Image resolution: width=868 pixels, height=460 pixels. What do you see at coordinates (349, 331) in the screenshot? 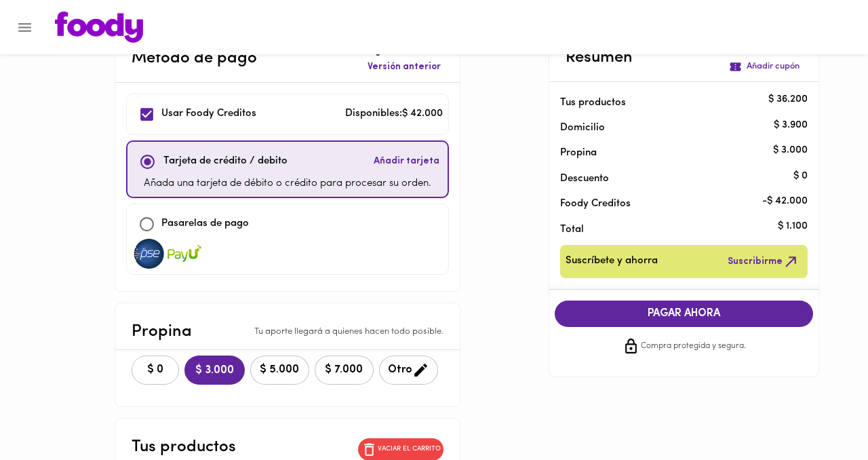
I see `p: Tu aporte llegará a quienes hacen todo posible.` at bounding box center [349, 331].